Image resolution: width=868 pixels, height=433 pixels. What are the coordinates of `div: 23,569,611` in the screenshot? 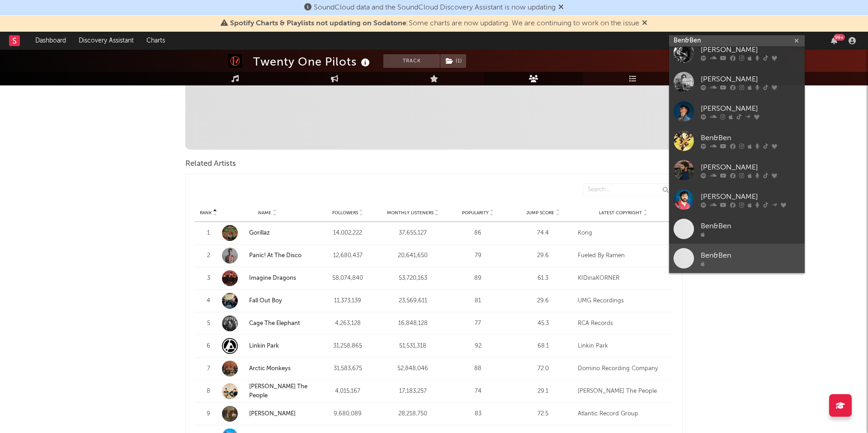 It's located at (413, 301).